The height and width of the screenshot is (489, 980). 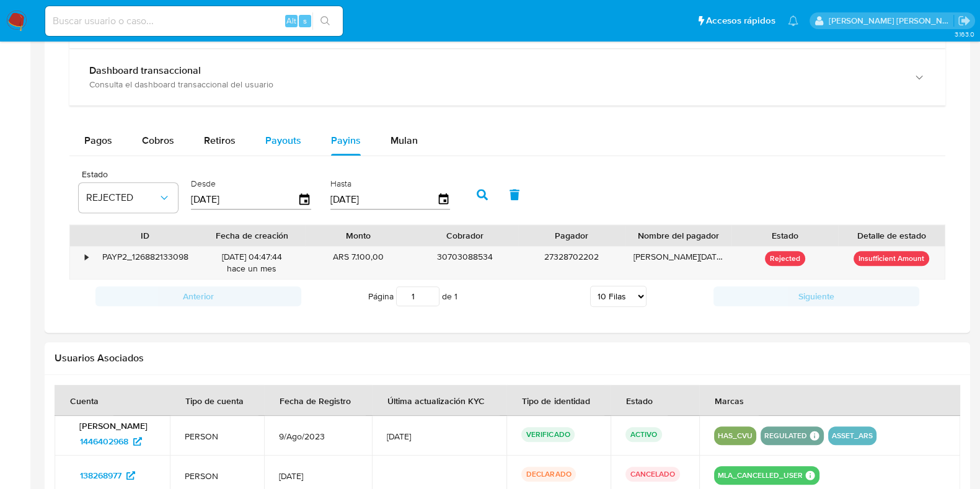 I want to click on button: search-icon, so click(x=325, y=21).